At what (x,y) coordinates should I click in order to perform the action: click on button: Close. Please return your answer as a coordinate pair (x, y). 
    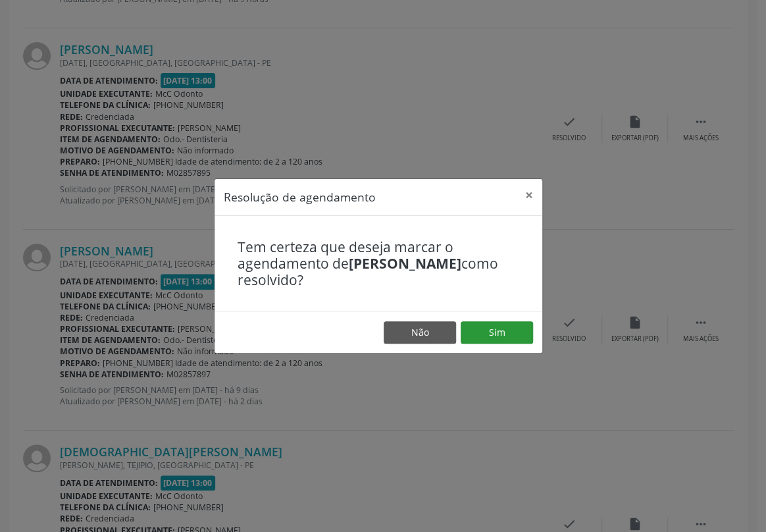
    Looking at the image, I should click on (529, 195).